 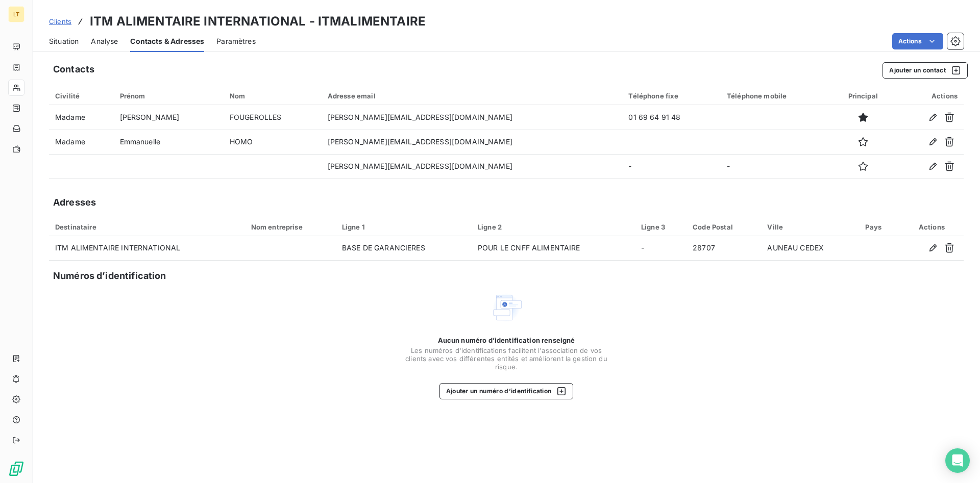 What do you see at coordinates (403, 249) in the screenshot?
I see `td: BASE DE GARANCIERES` at bounding box center [403, 249].